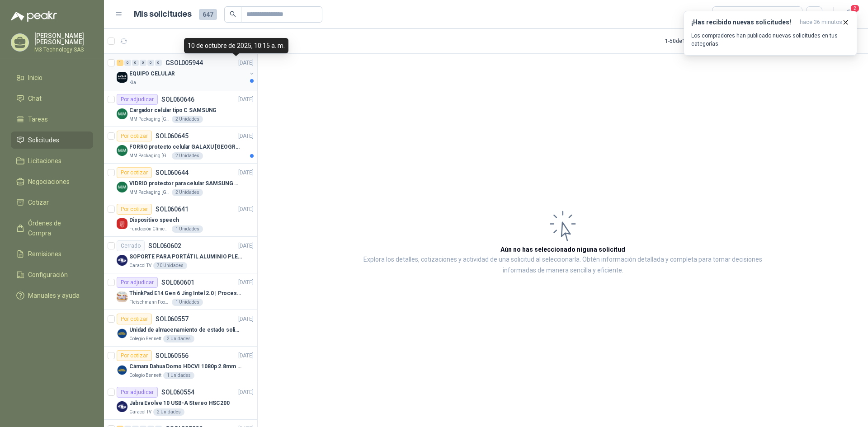  I want to click on p: Fleischmann Foods S.A., so click(149, 302).